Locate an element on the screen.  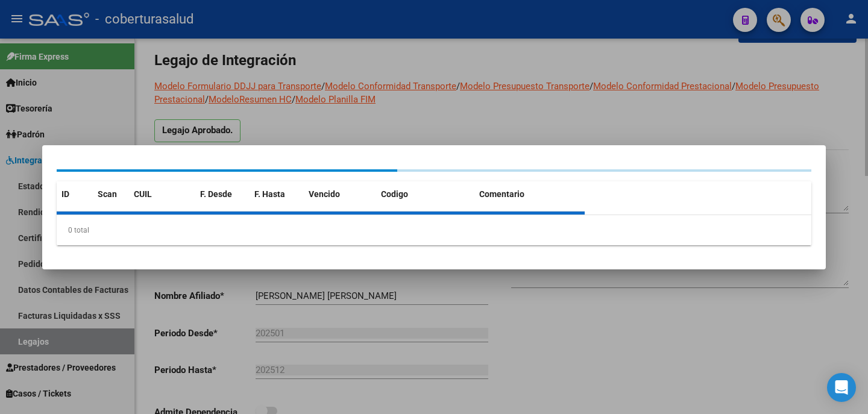
datatable-header-cell: Scan is located at coordinates (111, 194).